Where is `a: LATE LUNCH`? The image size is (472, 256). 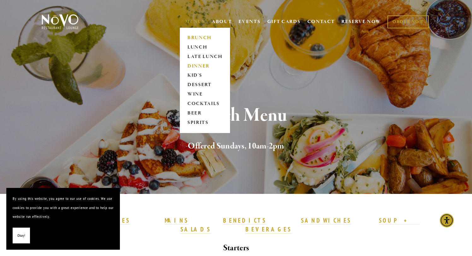
a: LATE LUNCH is located at coordinates (205, 57).